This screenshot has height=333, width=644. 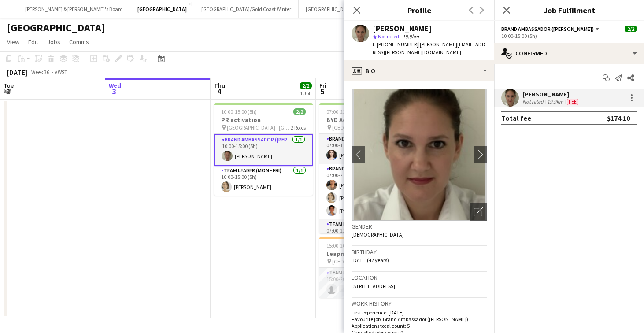 I want to click on h3: Work history, so click(x=420, y=303).